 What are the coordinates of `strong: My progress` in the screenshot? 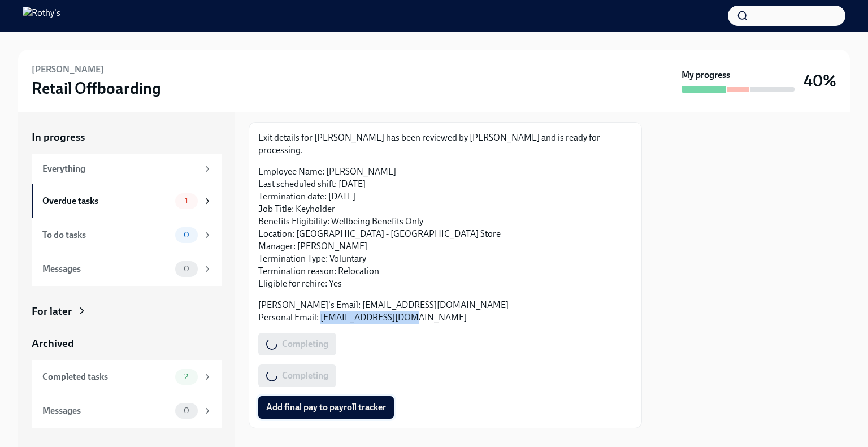 It's located at (706, 75).